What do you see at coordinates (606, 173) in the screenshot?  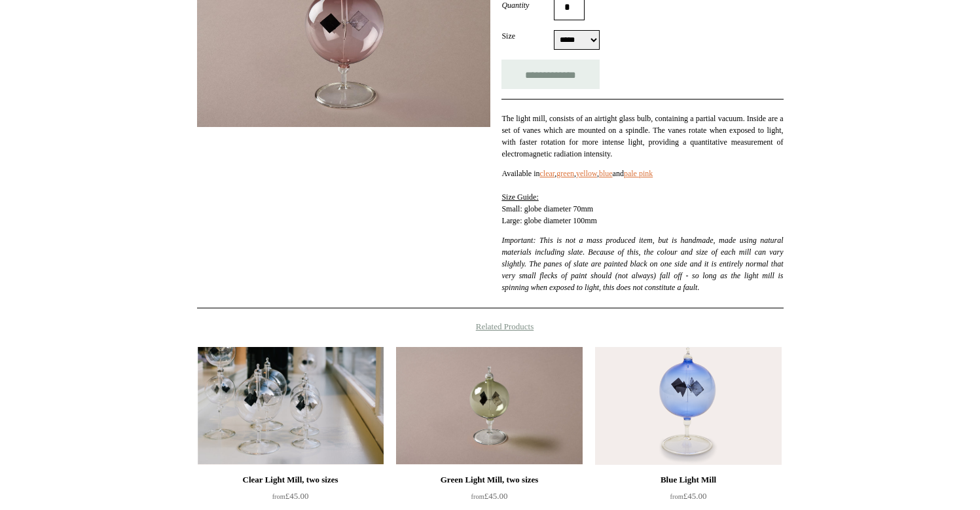 I see `a: blue` at bounding box center [606, 173].